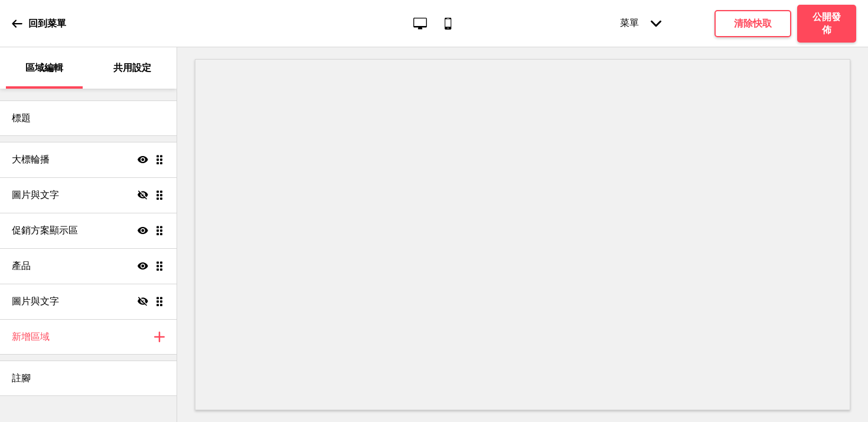 The height and width of the screenshot is (422, 868). I want to click on h4: 註腳, so click(21, 379).